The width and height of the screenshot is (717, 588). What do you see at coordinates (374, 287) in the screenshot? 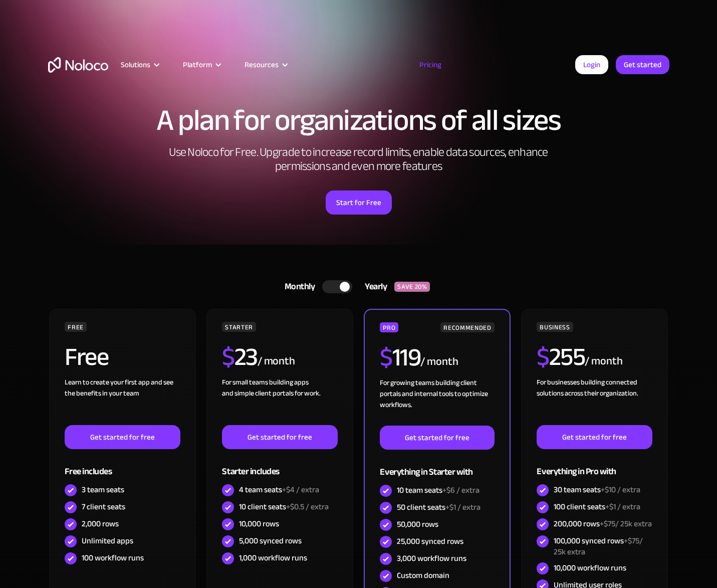
I see `div: Yearly` at bounding box center [374, 287].